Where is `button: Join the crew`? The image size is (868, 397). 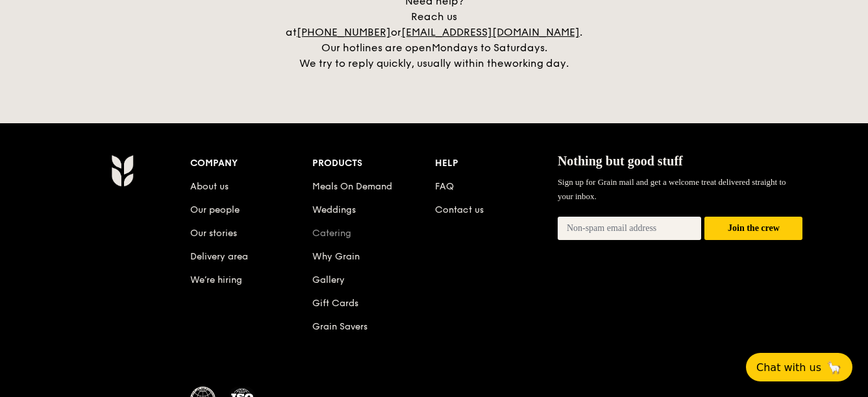 button: Join the crew is located at coordinates (753, 228).